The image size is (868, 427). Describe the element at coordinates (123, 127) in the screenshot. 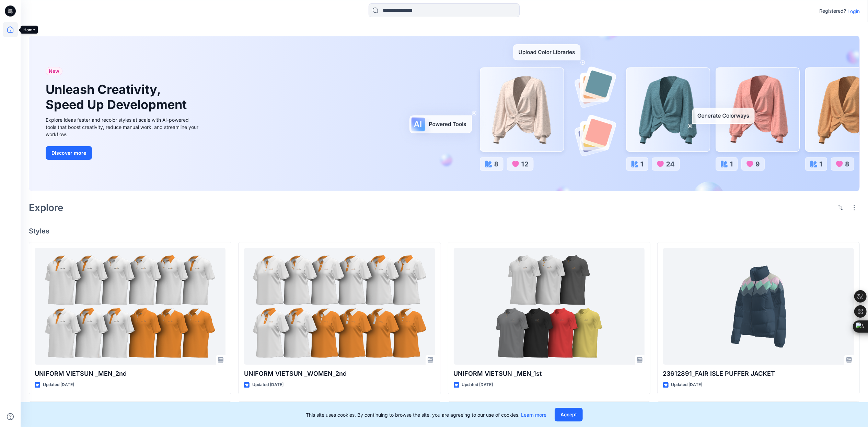

I see `div: Explore ideas faster and recolor styles at scale with AI-powered tools that boost creativity, red...` at that location.